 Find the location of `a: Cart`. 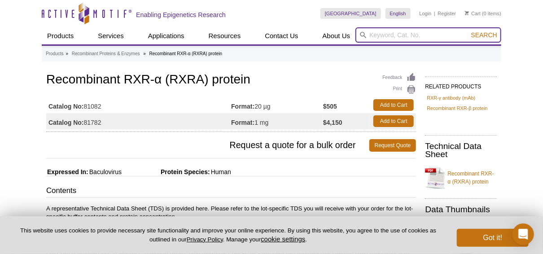

a: Cart is located at coordinates (473, 13).